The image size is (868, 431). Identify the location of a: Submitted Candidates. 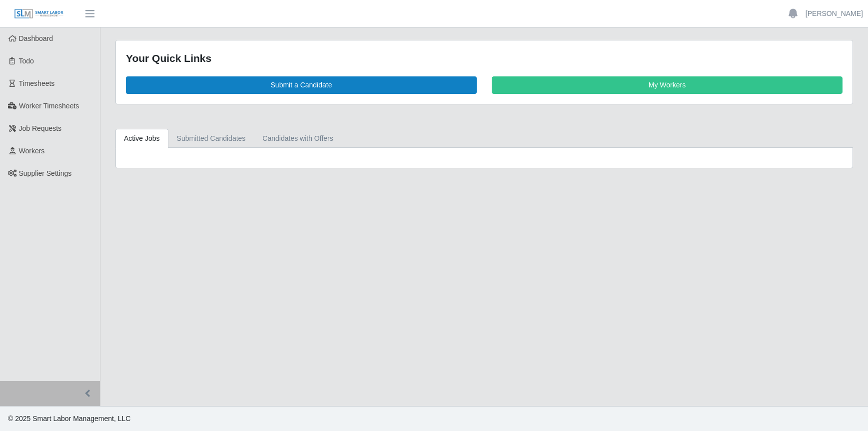
(211, 139).